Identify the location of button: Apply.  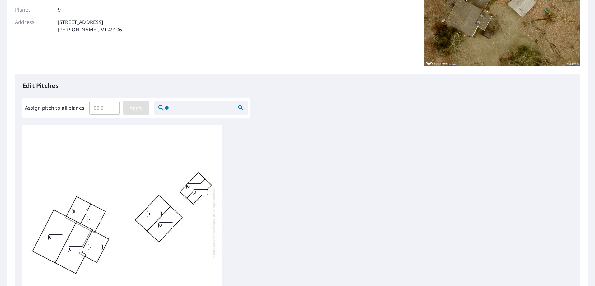
(136, 108).